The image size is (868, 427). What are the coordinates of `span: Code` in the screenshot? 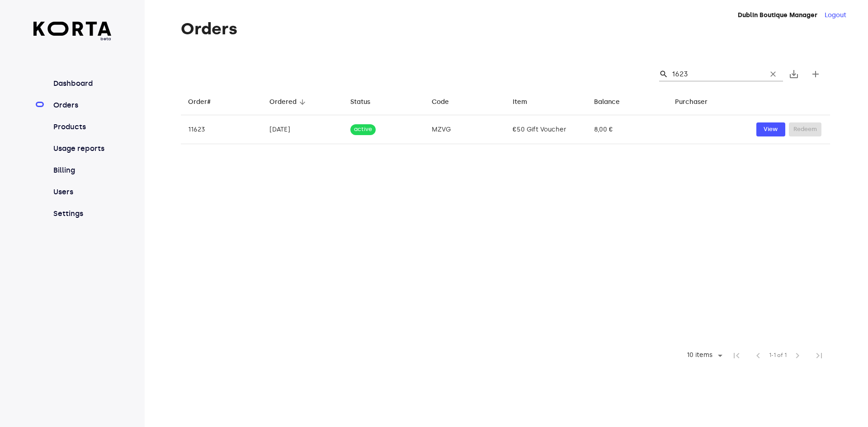 It's located at (446, 102).